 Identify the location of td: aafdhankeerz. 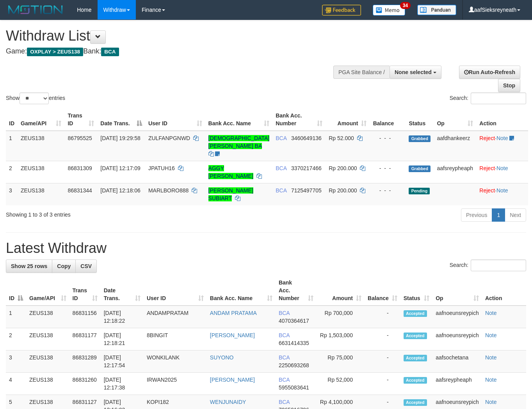
(455, 146).